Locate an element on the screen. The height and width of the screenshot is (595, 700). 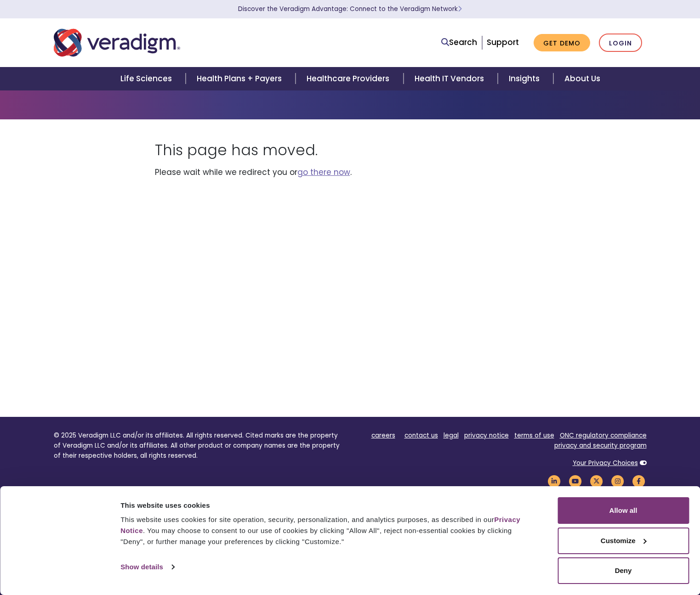
a: Support is located at coordinates (503, 42).